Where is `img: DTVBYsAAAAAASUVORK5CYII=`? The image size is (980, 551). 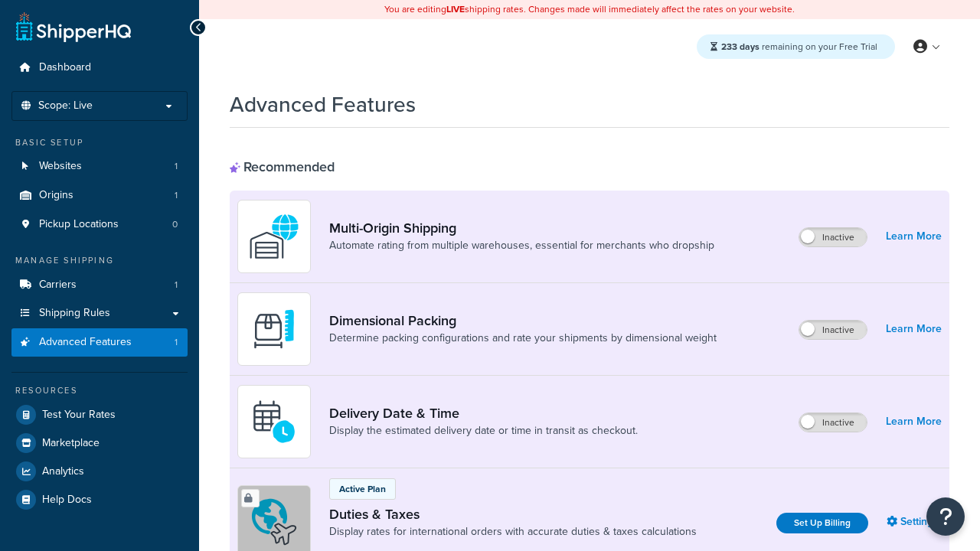 img: DTVBYsAAAAAASUVORK5CYII= is located at coordinates (274, 330).